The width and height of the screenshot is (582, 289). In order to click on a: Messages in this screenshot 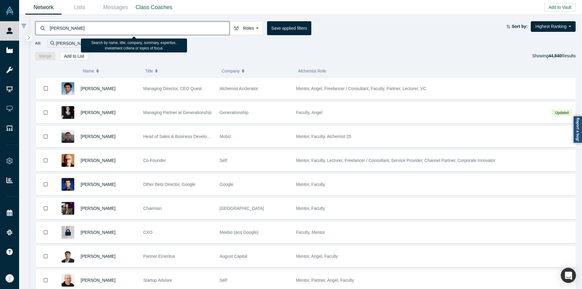, I will do `click(115, 7)`.